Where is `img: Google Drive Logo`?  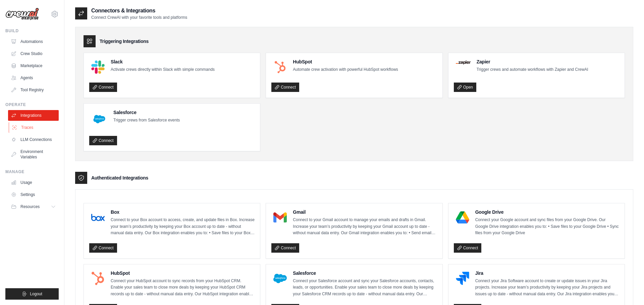 img: Google Drive Logo is located at coordinates (463, 218).